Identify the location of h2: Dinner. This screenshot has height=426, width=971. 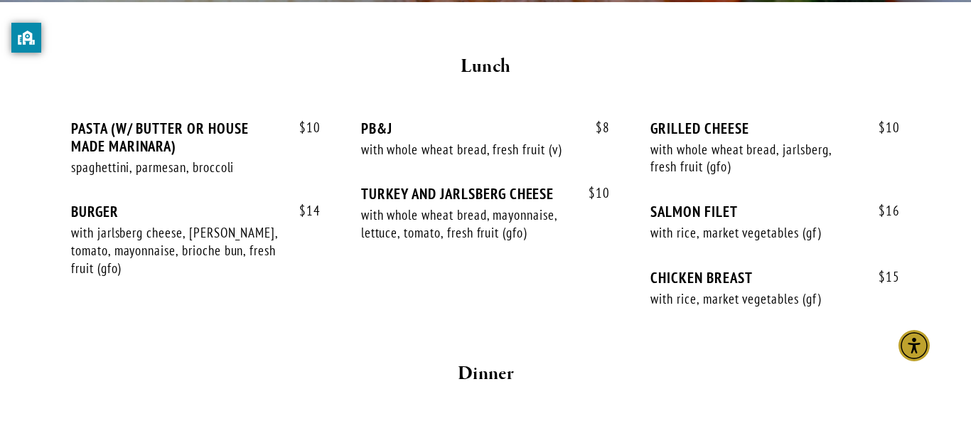
(485, 374).